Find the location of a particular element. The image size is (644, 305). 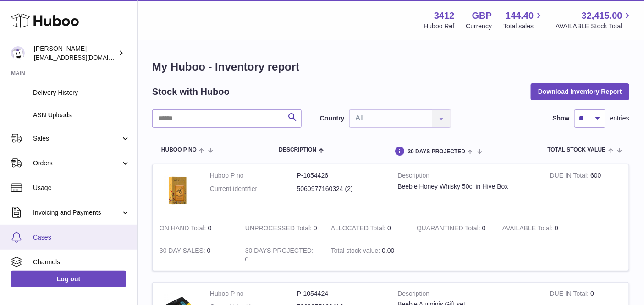

h2: Stock with Huboo is located at coordinates (191, 92).